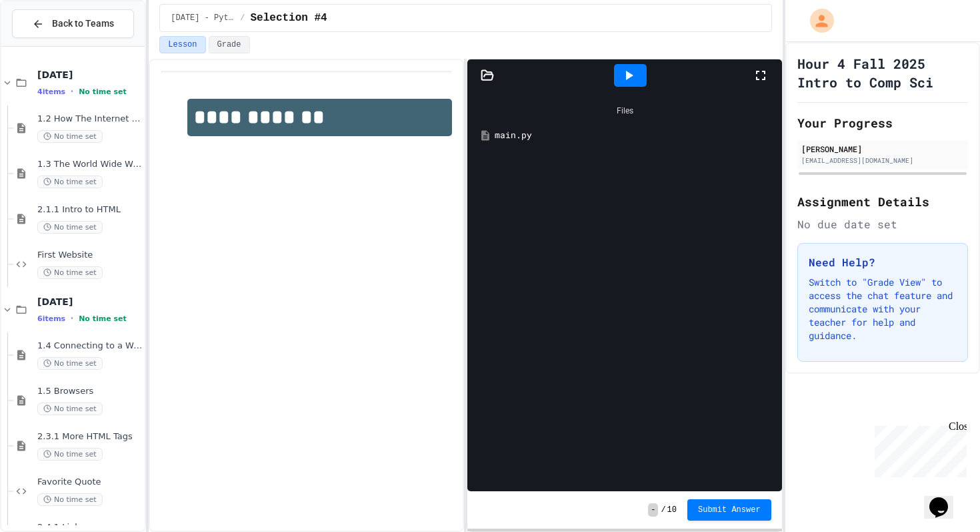 The height and width of the screenshot is (532, 980). I want to click on span: Submit Answer, so click(730, 510).